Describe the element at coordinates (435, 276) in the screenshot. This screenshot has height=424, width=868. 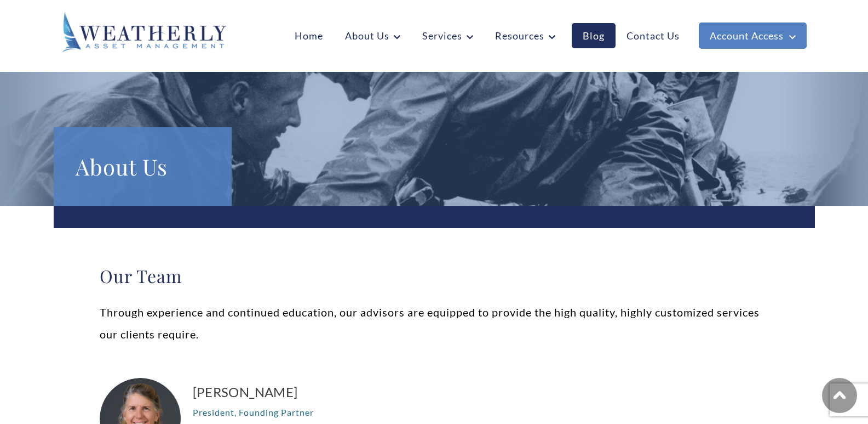
I see `h2: Our Team` at that location.